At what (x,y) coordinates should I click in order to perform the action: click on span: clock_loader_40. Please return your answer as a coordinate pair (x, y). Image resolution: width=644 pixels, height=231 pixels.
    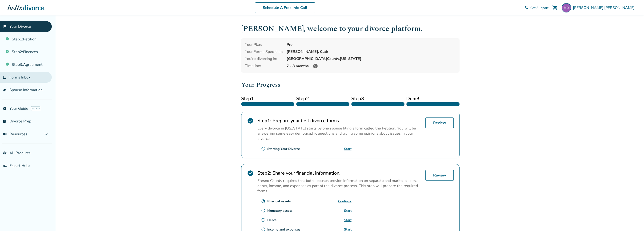
    Looking at the image, I should click on (263, 201).